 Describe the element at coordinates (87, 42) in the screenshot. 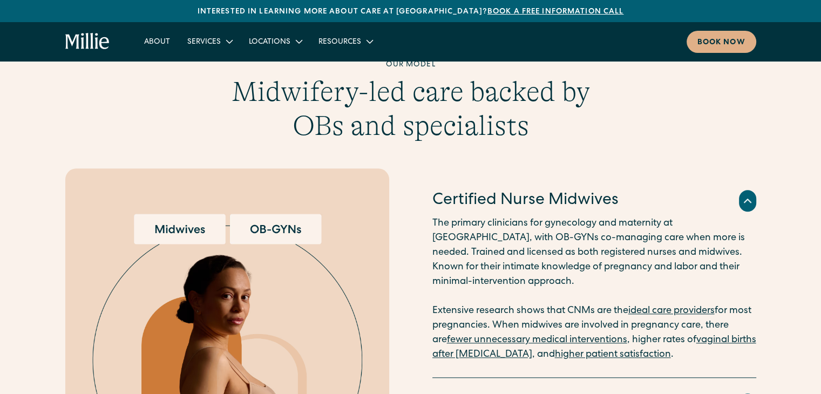

I see `a: home` at that location.